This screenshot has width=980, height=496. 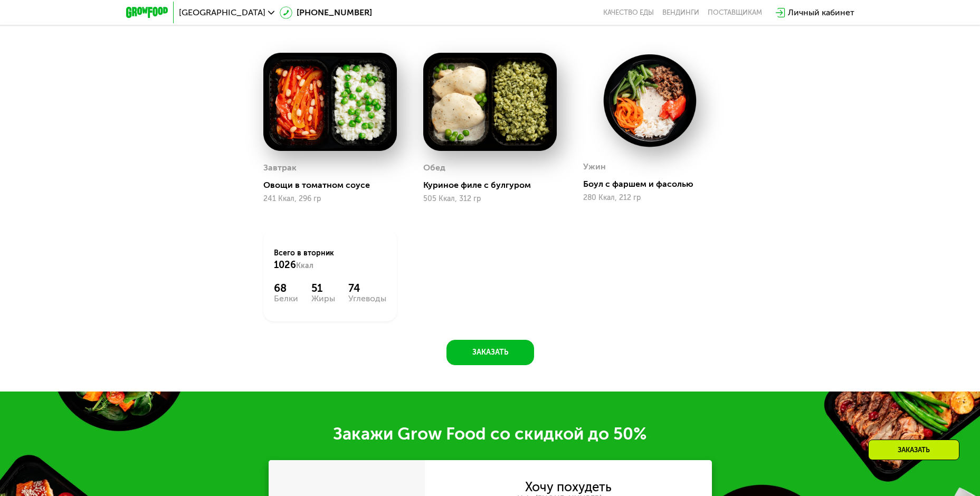 What do you see at coordinates (286, 299) in the screenshot?
I see `div: Белки` at bounding box center [286, 299].